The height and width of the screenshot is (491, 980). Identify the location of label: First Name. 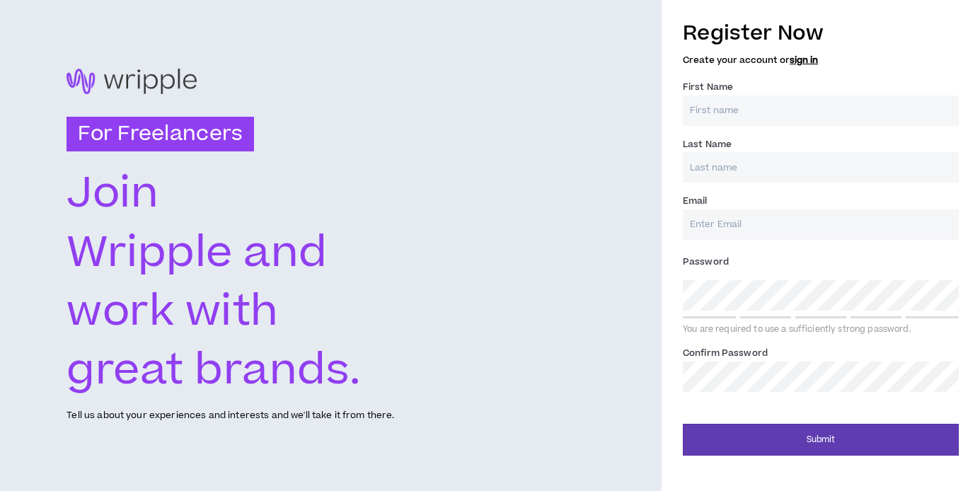
(707, 87).